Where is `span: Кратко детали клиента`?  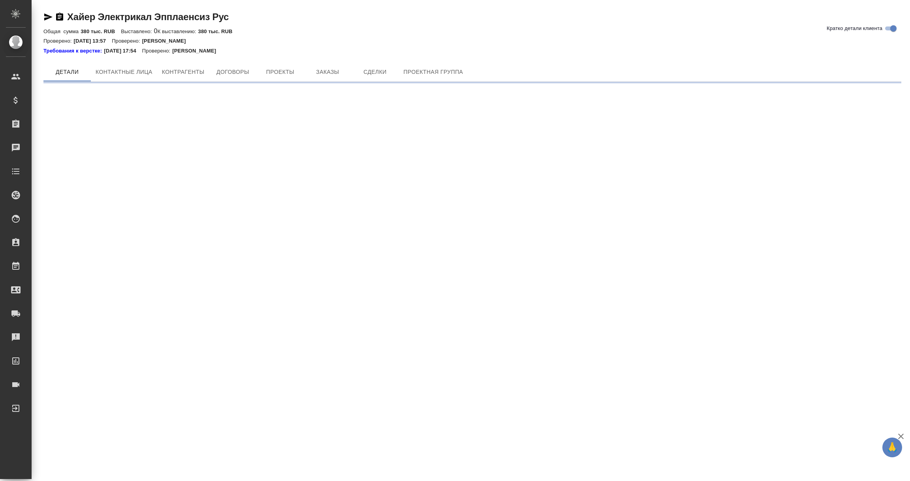
span: Кратко детали клиента is located at coordinates (854, 28).